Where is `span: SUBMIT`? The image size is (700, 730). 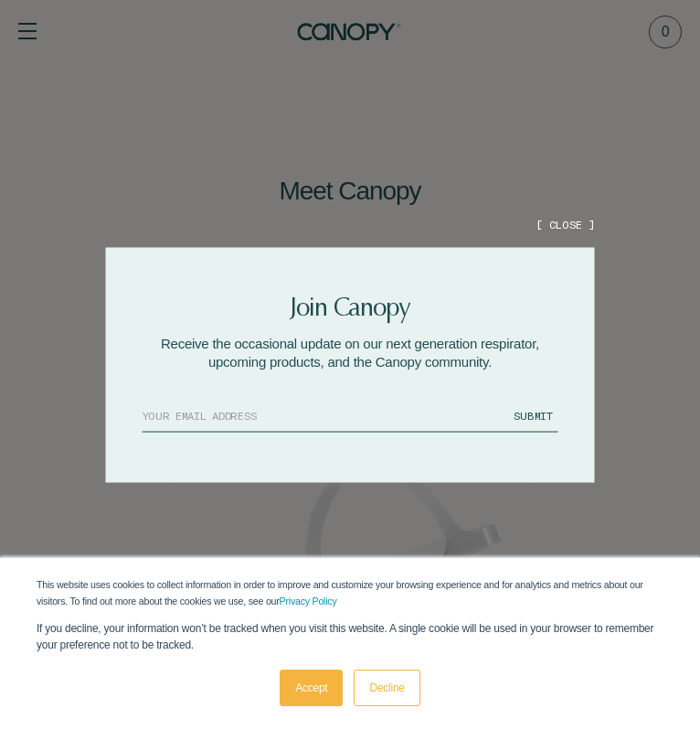 span: SUBMIT is located at coordinates (533, 414).